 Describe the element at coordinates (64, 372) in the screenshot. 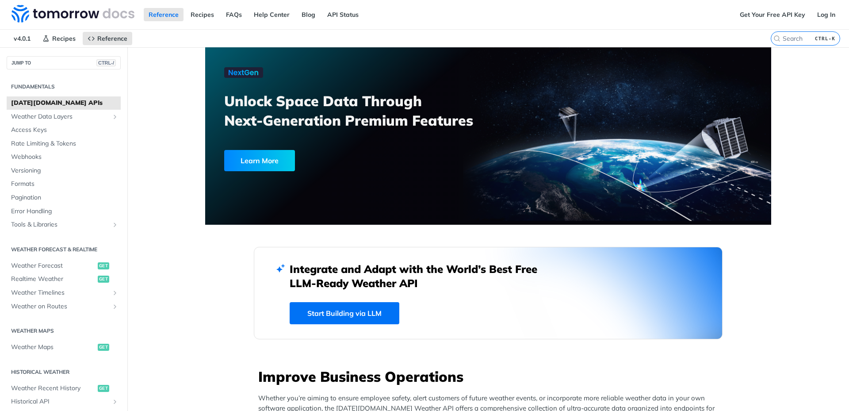

I see `h2: Historical Weather` at that location.